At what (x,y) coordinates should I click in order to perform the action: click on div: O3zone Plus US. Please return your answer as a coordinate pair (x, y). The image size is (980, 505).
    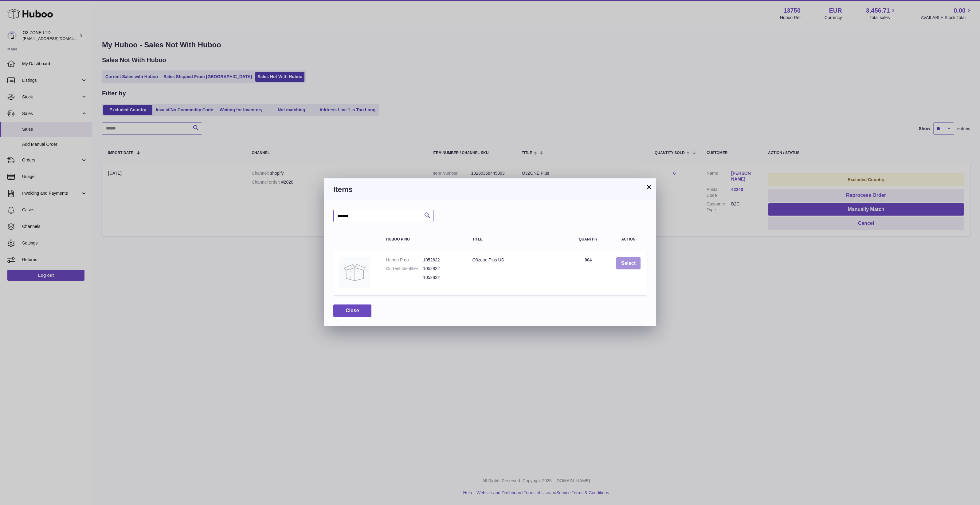
    Looking at the image, I should click on (516, 260).